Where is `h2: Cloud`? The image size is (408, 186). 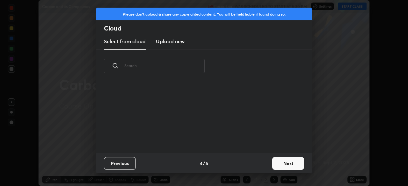 h2: Cloud is located at coordinates (208, 28).